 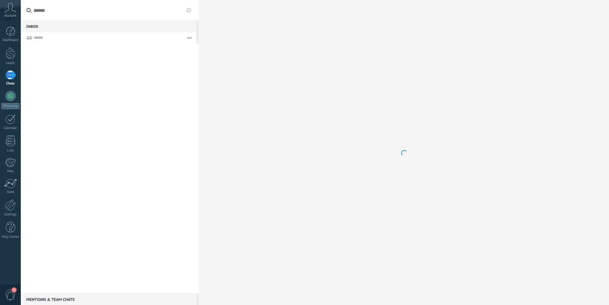 What do you see at coordinates (11, 150) in the screenshot?
I see `div: Lists` at bounding box center [11, 150].